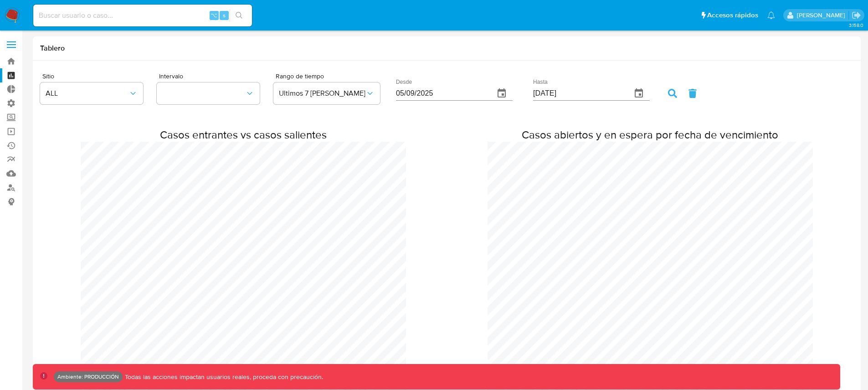 This screenshot has height=390, width=868. I want to click on span: Sitio, so click(101, 76).